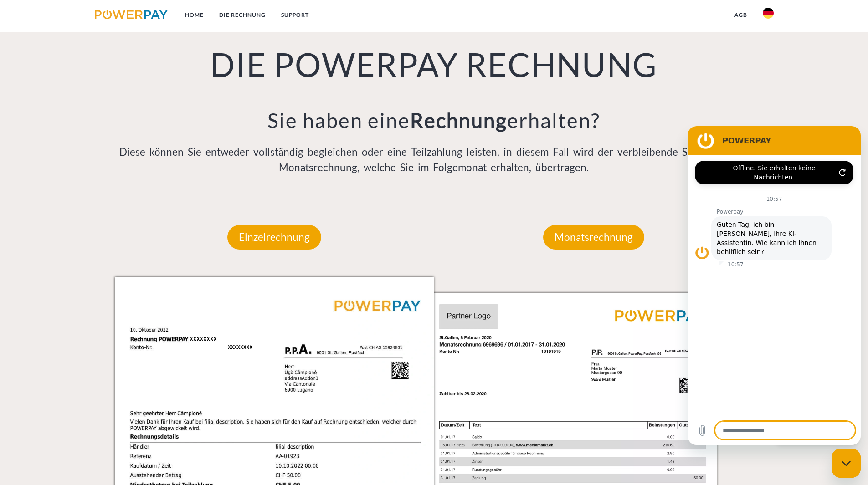 This screenshot has width=868, height=485. What do you see at coordinates (458, 120) in the screenshot?
I see `b: Rechnung` at bounding box center [458, 120].